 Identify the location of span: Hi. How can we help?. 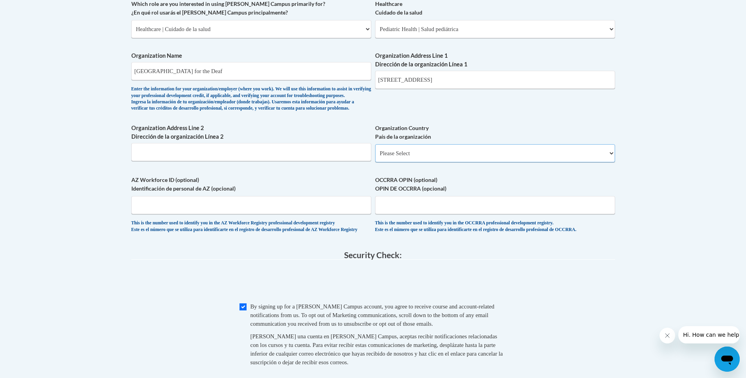
(34, 9).